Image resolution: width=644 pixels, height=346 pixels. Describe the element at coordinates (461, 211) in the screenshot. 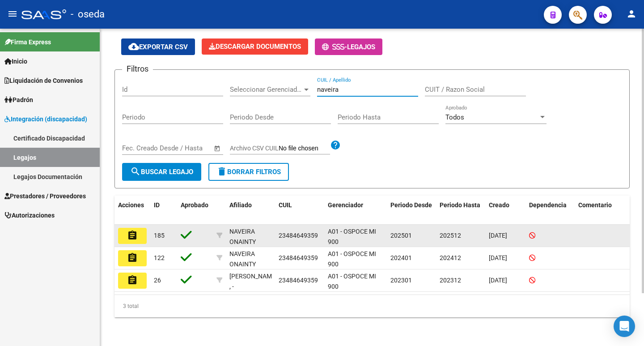

I see `datatable-header-cell: Periodo Hasta` at that location.